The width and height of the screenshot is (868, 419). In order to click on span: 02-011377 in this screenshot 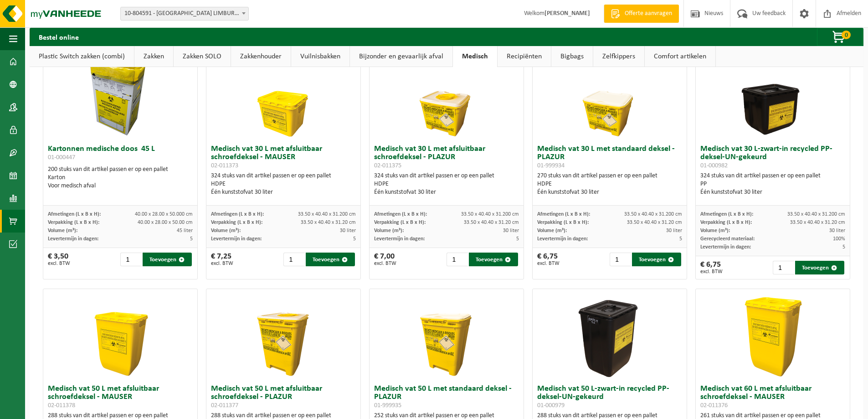, I will do `click(225, 405)`.